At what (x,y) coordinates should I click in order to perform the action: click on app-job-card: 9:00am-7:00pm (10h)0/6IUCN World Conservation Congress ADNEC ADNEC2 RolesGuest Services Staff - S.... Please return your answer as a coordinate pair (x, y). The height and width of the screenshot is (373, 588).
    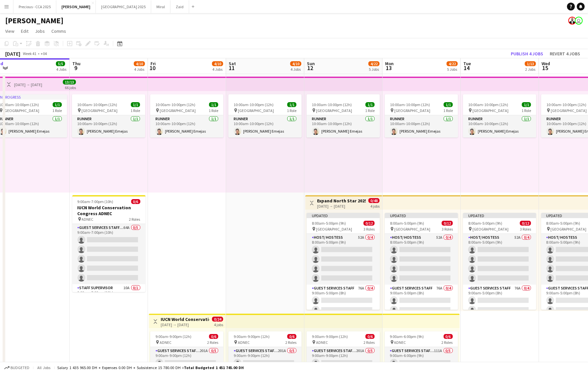
    Looking at the image, I should click on (109, 244).